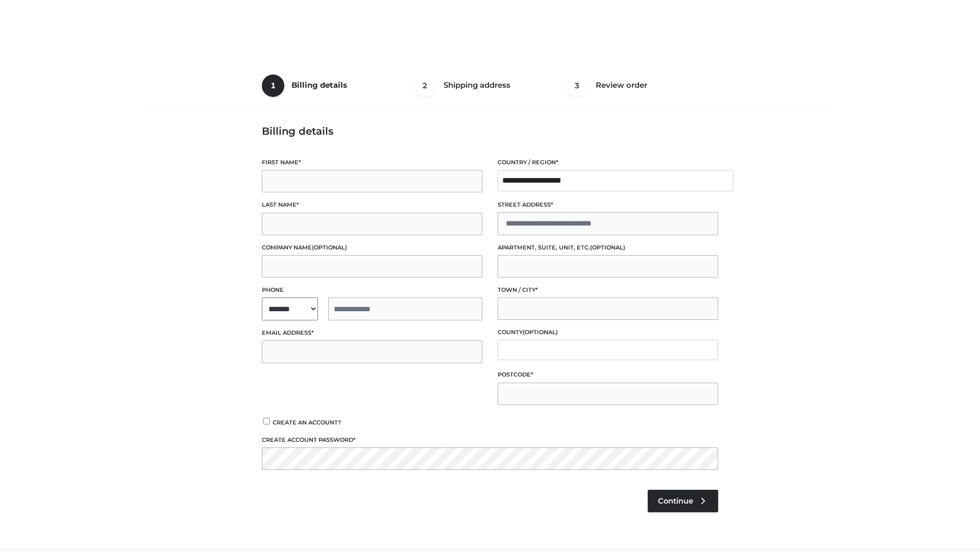 The height and width of the screenshot is (551, 980). What do you see at coordinates (490, 131) in the screenshot?
I see `h3: Billing details` at bounding box center [490, 131].